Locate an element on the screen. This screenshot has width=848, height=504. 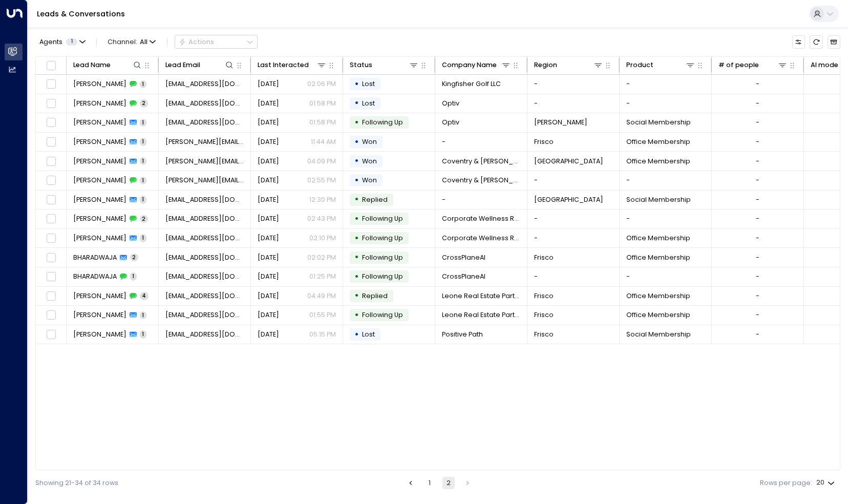
p: 11:44 AM is located at coordinates (323, 142).